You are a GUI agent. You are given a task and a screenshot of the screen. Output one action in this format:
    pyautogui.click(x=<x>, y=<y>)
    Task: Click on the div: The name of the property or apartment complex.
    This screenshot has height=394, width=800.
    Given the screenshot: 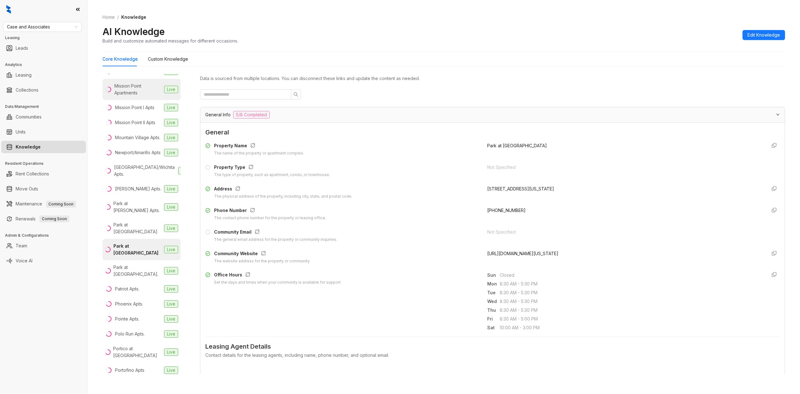 What is the action you would take?
    pyautogui.click(x=259, y=153)
    